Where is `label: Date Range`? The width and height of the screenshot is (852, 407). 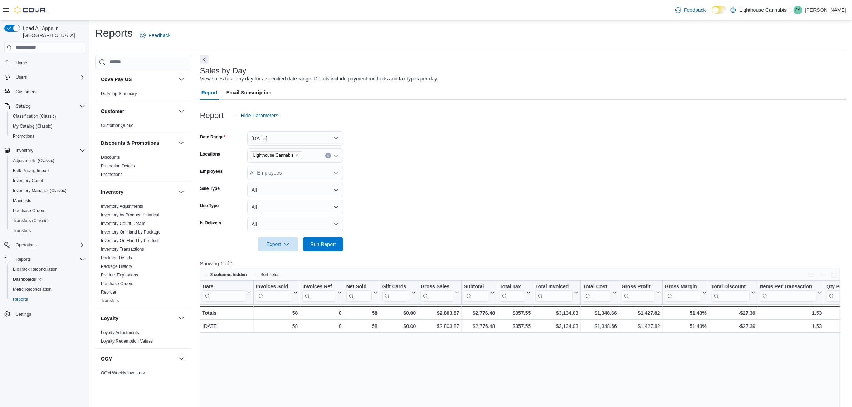
label: Date Range is located at coordinates (213, 137).